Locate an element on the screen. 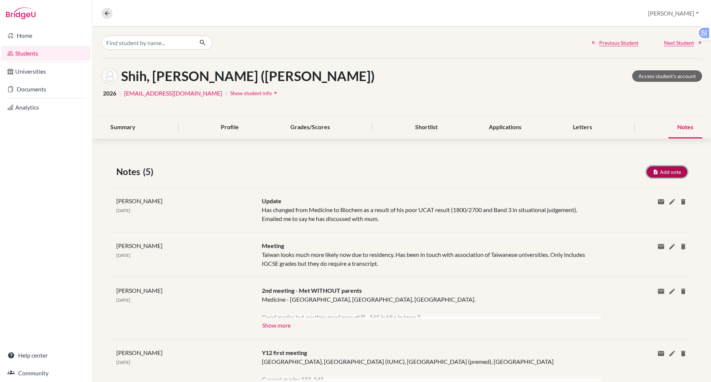 Image resolution: width=711 pixels, height=382 pixels. span: 2026 is located at coordinates (110, 93).